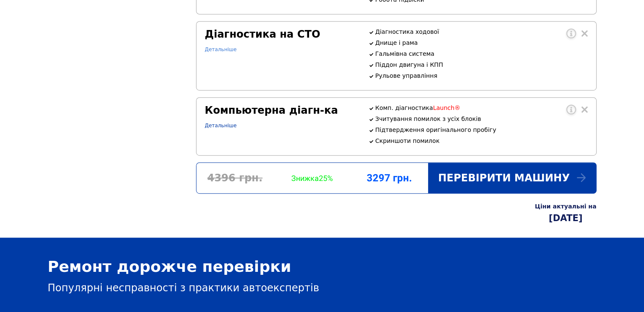 The height and width of the screenshot is (312, 644). What do you see at coordinates (235, 178) in the screenshot?
I see `div: 4396 грн.` at bounding box center [235, 178].